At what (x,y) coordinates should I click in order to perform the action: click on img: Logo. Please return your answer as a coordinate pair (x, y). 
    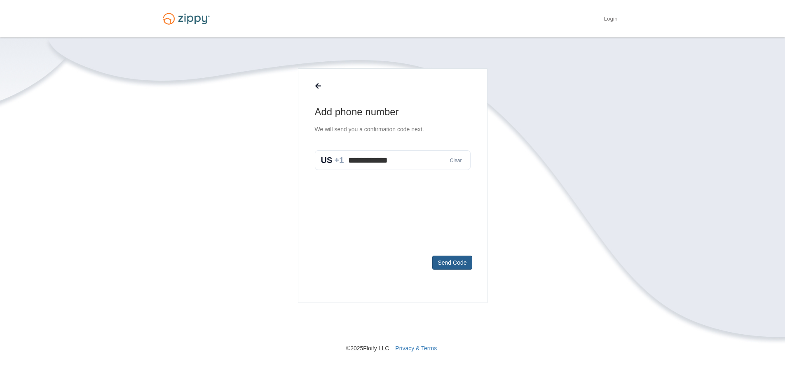
    Looking at the image, I should click on (186, 19).